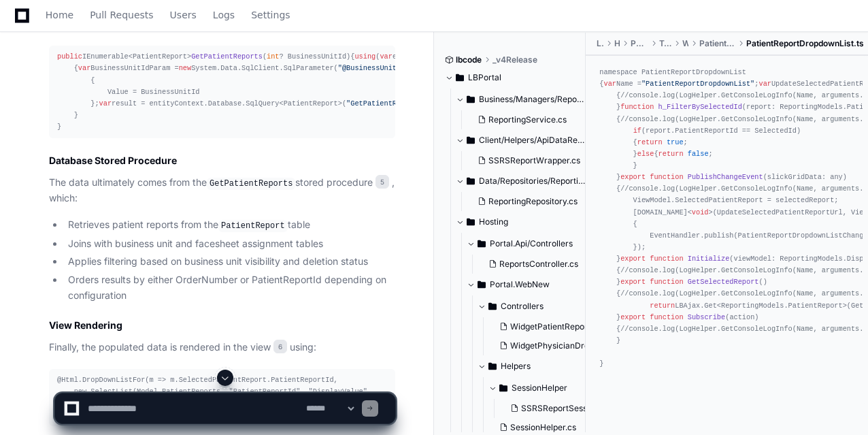 Image resolution: width=868 pixels, height=435 pixels. Describe the element at coordinates (224, 15) in the screenshot. I see `span: Logs` at that location.